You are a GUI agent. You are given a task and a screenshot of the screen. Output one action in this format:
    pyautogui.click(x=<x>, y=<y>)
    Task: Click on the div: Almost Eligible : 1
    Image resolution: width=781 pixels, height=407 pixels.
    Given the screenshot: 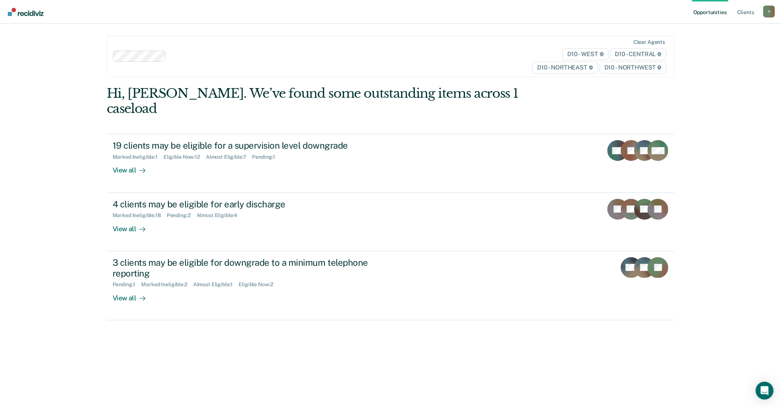 What is the action you would take?
    pyautogui.click(x=216, y=285)
    